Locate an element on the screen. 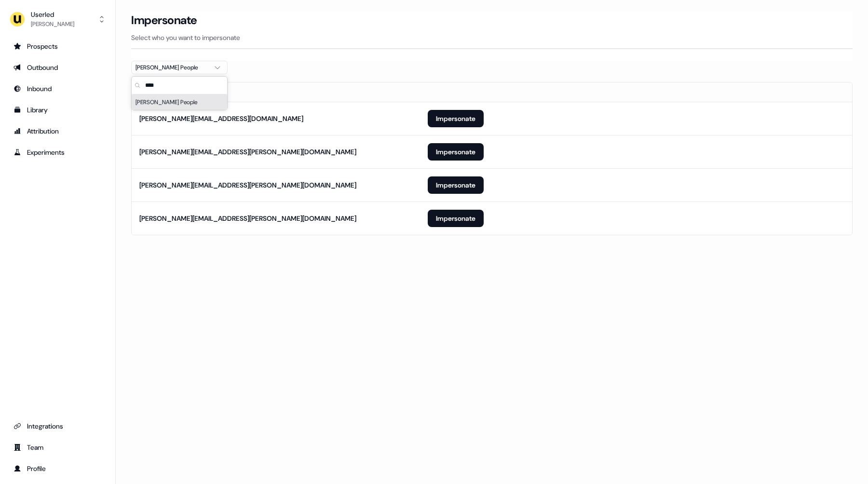  div: Library is located at coordinates (57, 110).